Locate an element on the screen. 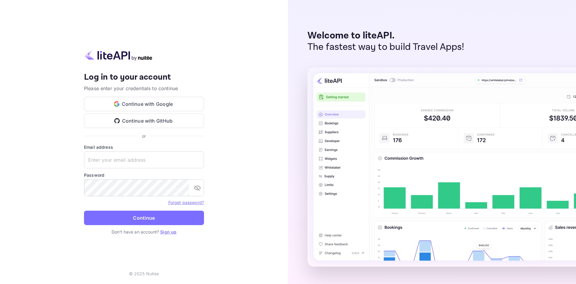 The width and height of the screenshot is (576, 284). button: toggle password visibility is located at coordinates (197, 188).